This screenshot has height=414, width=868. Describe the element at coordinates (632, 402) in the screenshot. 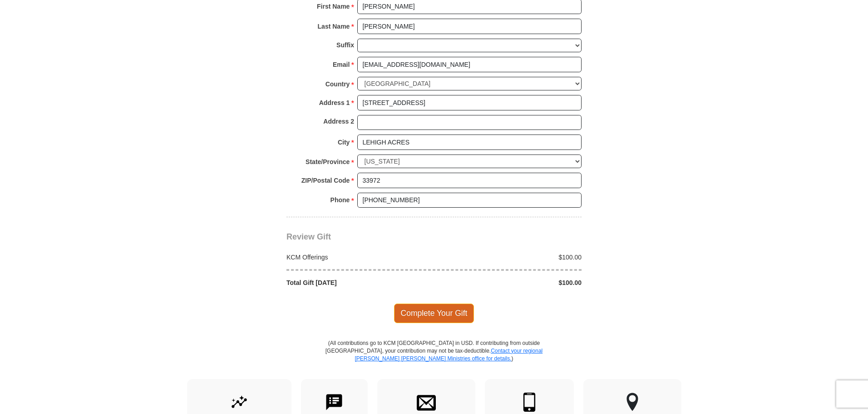

I see `img: other-region` at that location.